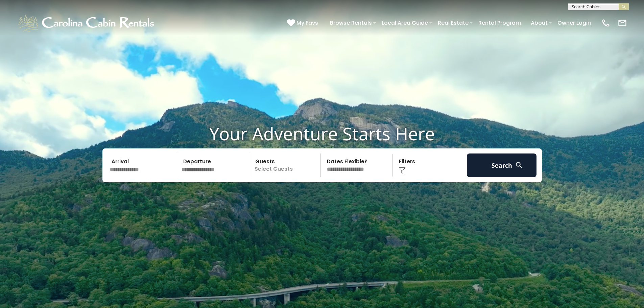 This screenshot has height=308, width=644. What do you see at coordinates (502, 165) in the screenshot?
I see `button: Search` at bounding box center [502, 165].